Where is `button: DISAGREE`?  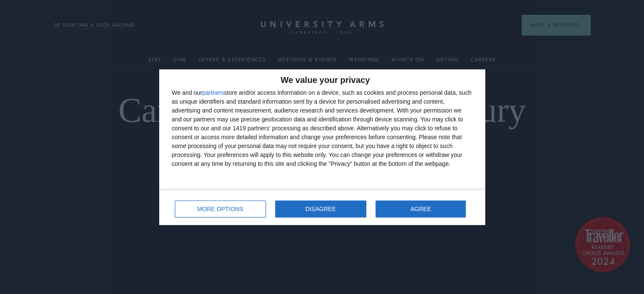
button: DISAGREE is located at coordinates (320, 209).